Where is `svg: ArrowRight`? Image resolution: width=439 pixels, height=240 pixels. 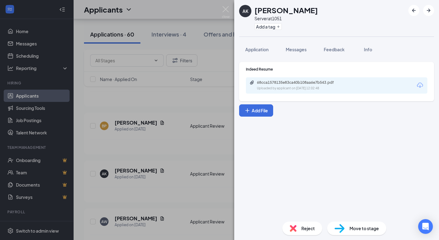
svg: ArrowRight is located at coordinates (429, 10).